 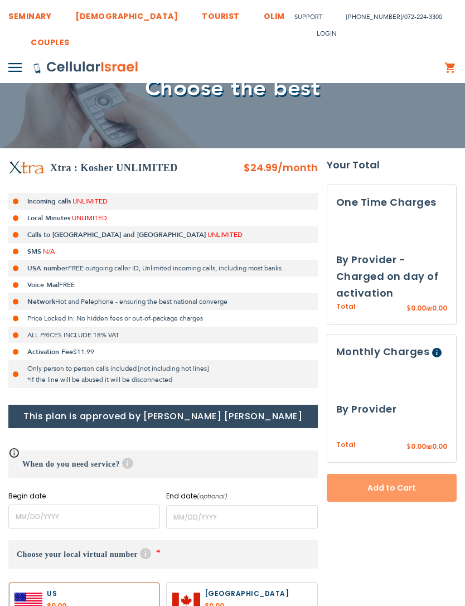 I want to click on strong: Your Total, so click(x=392, y=165).